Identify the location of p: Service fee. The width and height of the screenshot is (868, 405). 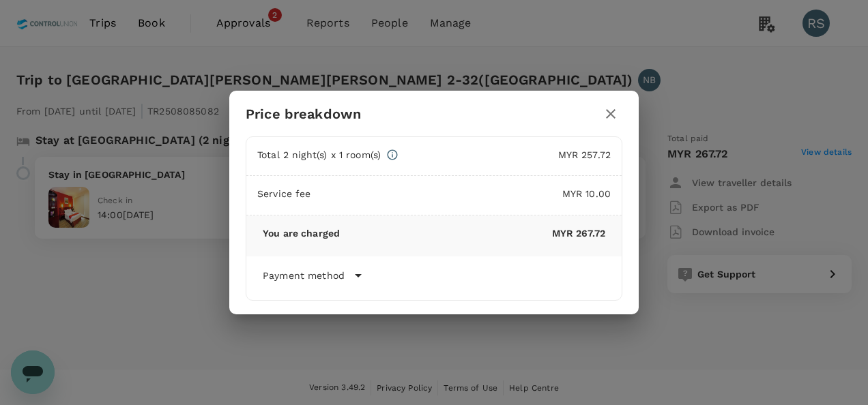
(284, 193).